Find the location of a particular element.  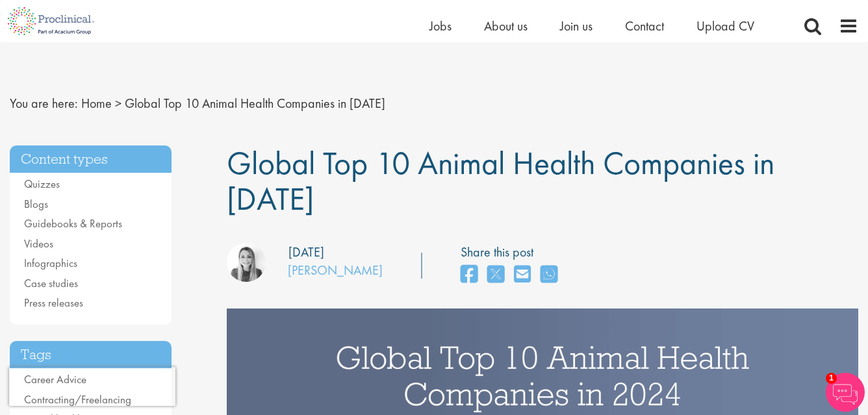

a: Infographics is located at coordinates (51, 263).